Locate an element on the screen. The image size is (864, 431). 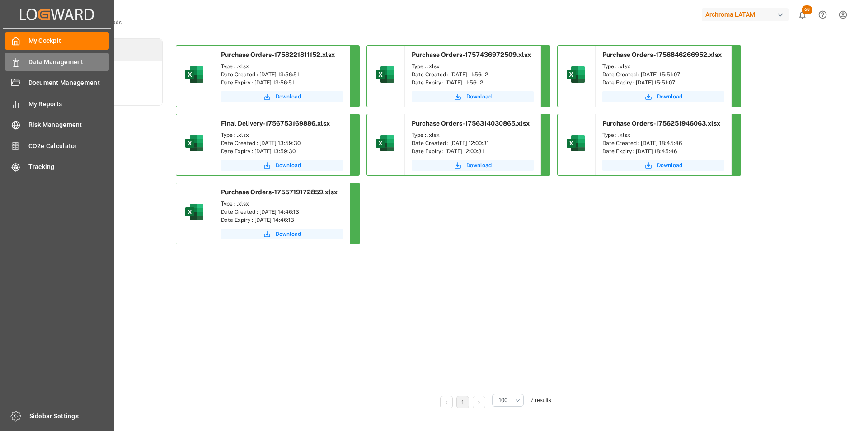
button: open menu is located at coordinates (508, 400).